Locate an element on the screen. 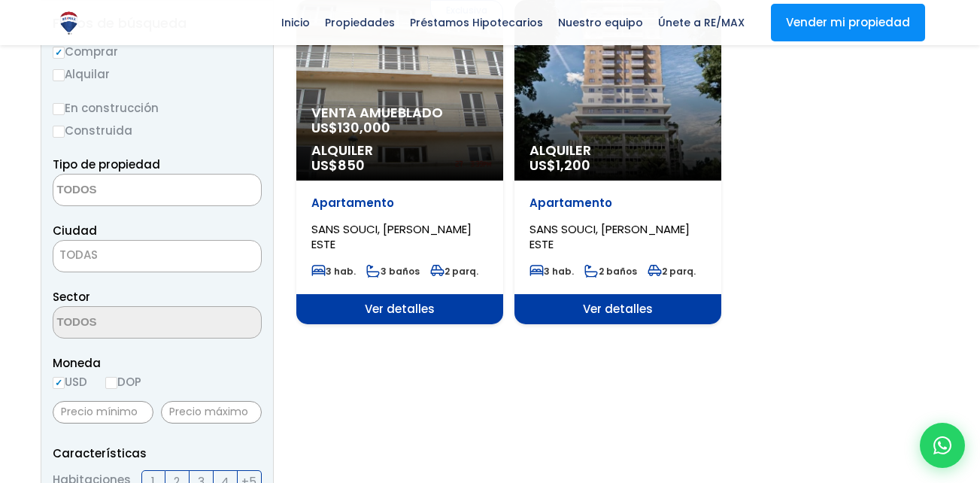  label: Construida is located at coordinates (158, 130).